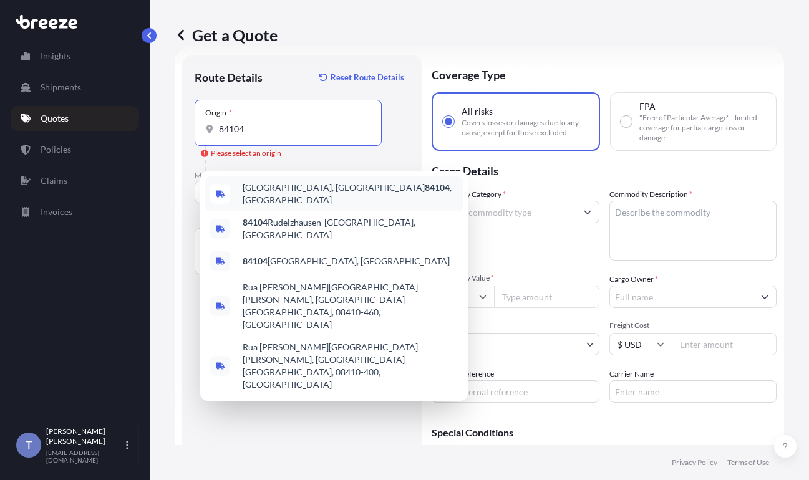  Describe the element at coordinates (631, 374) in the screenshot. I see `label: Carrier Name` at that location.